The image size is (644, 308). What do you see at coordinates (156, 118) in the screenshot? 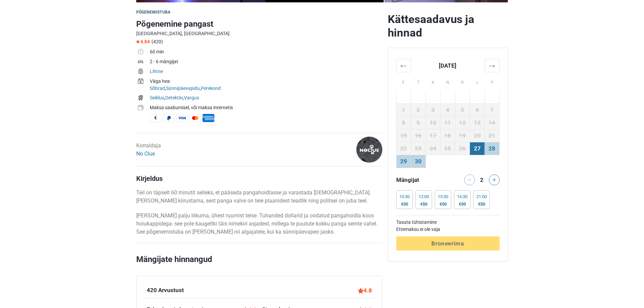
I see `span: Sularaha` at bounding box center [156, 118].